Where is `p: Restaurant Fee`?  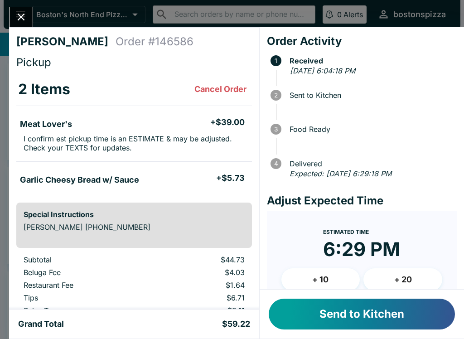
p: Restaurant Fee is located at coordinates (83, 285).